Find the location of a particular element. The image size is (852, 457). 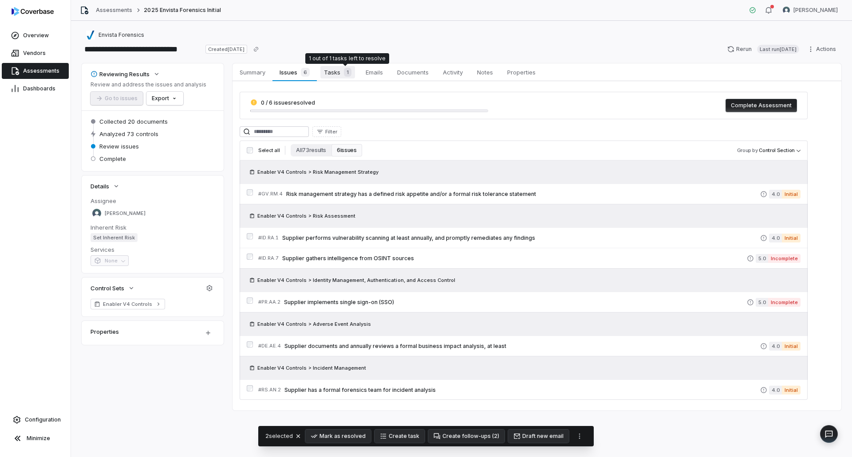

a: #ID.RA.1Supplier performs vulnerability scanning at least annually, and promptly remediates any f... is located at coordinates (529, 238).